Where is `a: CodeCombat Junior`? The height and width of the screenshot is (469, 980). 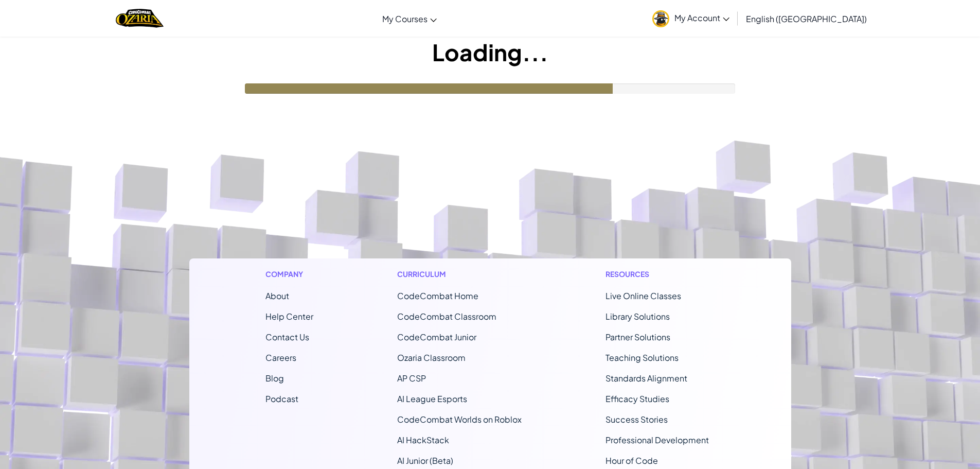
a: CodeCombat Junior is located at coordinates (437, 337).